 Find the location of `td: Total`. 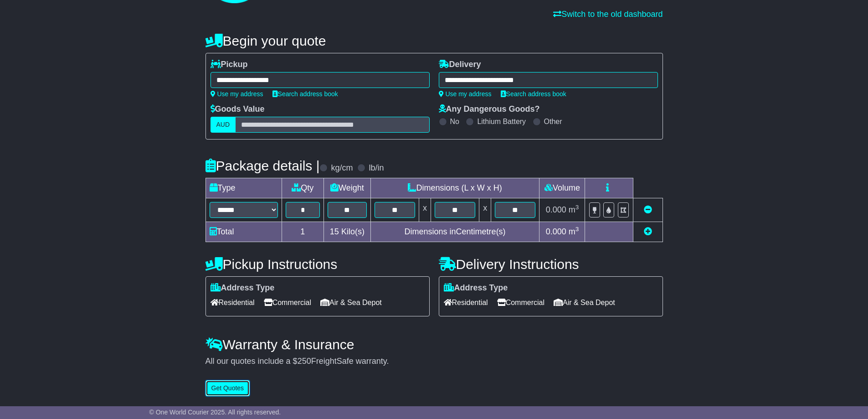

td: Total is located at coordinates (243, 232).